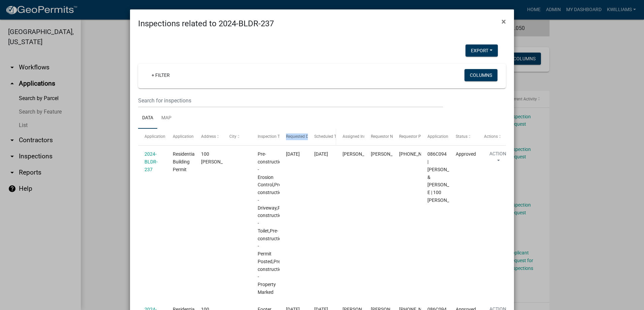 The height and width of the screenshot is (310, 644). Describe the element at coordinates (351, 137) in the screenshot. I see `datatable-header-cell: Assigned Inspector` at that location.